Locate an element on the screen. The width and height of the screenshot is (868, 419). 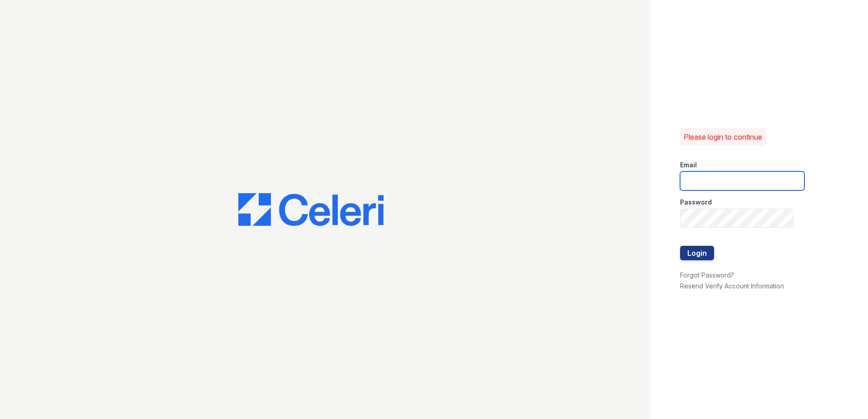
a: Forgot Password? is located at coordinates (707, 275).